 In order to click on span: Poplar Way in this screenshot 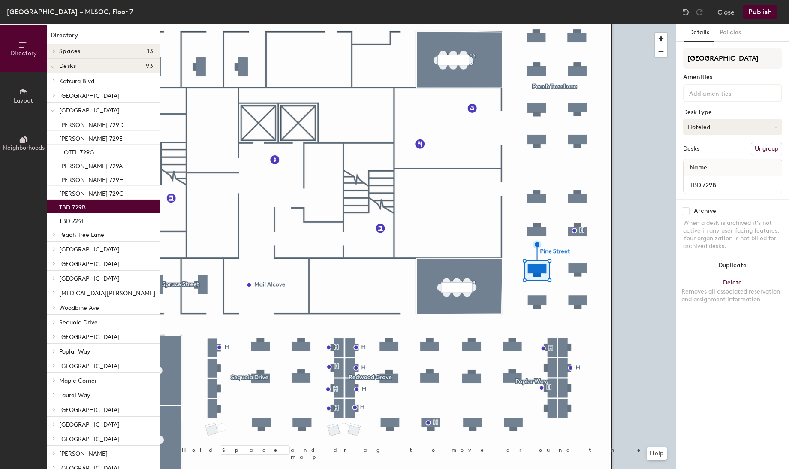, I will do `click(75, 351)`.